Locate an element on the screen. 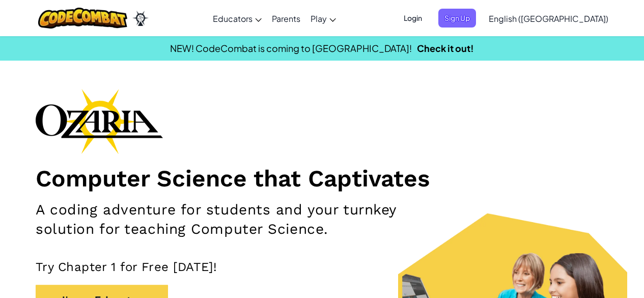 The height and width of the screenshot is (298, 644). img: Ozaria branding logo is located at coordinates (100, 121).